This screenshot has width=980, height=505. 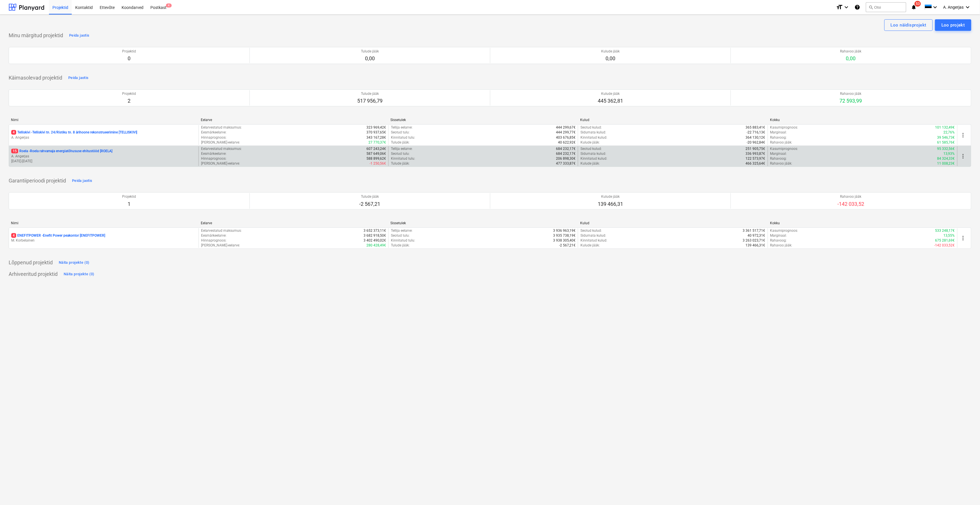 I want to click on p: 364 130,12€, so click(x=756, y=137).